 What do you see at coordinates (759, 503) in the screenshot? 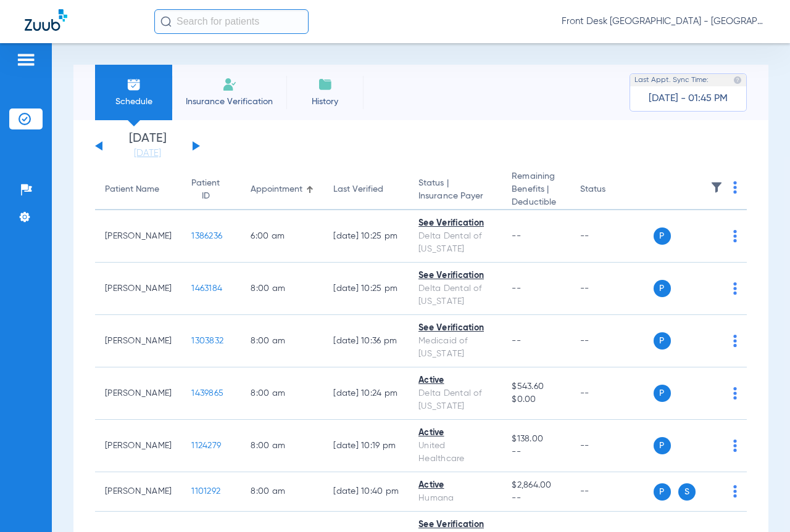
I see `div: Chat Widget` at bounding box center [759, 503].